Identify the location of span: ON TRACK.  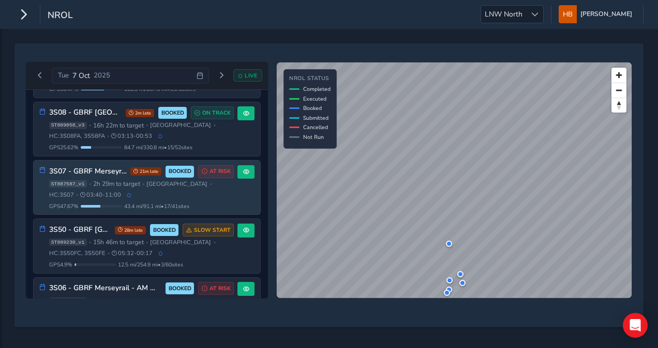
(216, 113).